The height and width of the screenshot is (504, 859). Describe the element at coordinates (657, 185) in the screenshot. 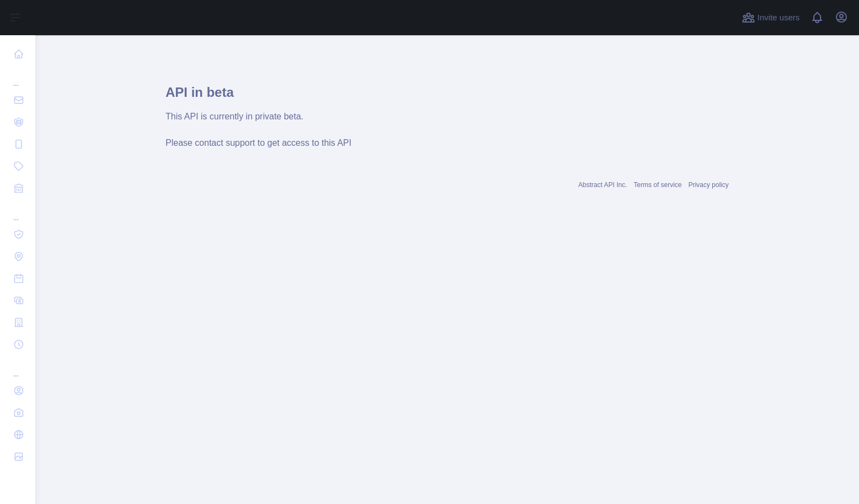

I see `a: Terms of service` at that location.